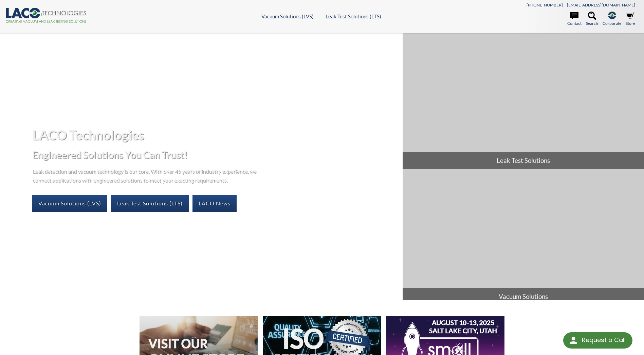 The height and width of the screenshot is (355, 644). I want to click on p: Leak detection and vacuum technology is our core. With over 45 years of industry experience, we c..., so click(146, 175).